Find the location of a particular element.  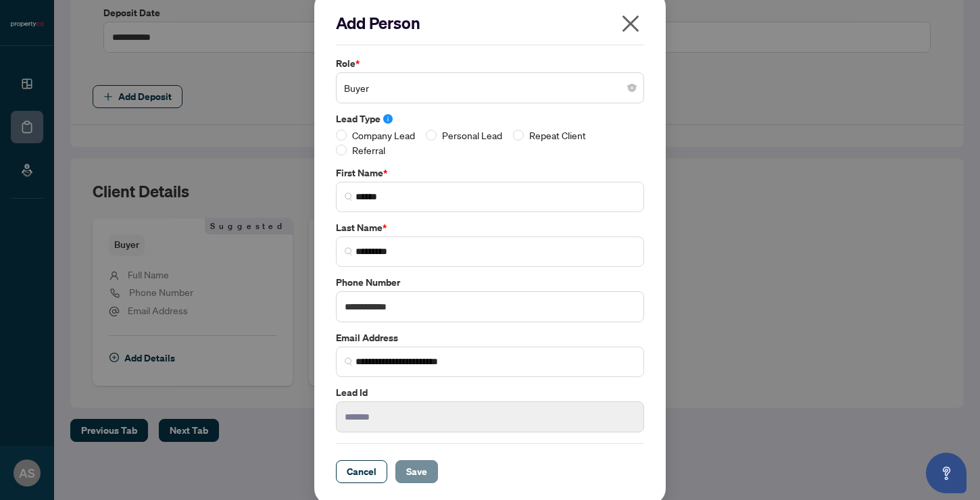

span: Cancel is located at coordinates (361, 471).